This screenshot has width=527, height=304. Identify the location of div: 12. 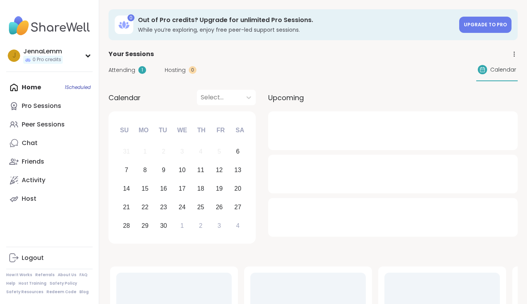
(219, 170).